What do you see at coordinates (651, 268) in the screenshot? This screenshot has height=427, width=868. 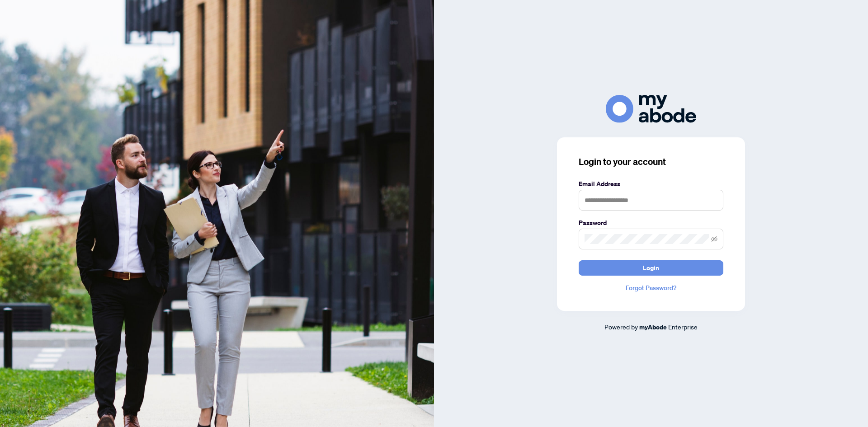 I see `button: Login` at bounding box center [651, 268].